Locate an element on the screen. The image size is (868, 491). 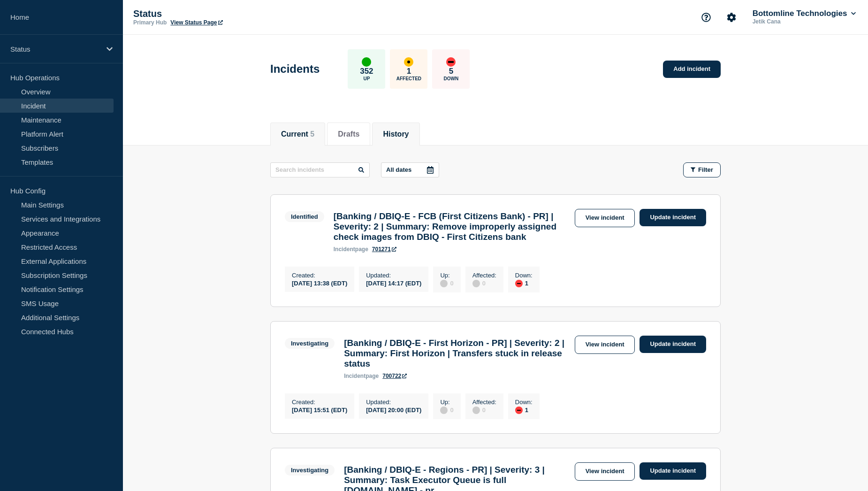
p: 1 is located at coordinates (409, 71).